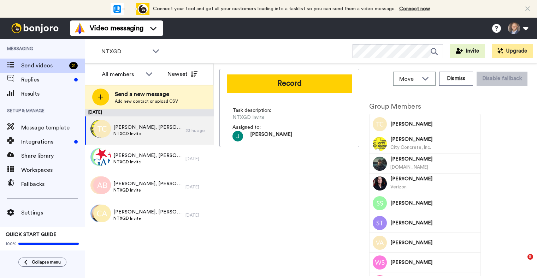 Image resolution: width=537 pixels, height=278 pixels. I want to click on h2: Group Members, so click(425, 107).